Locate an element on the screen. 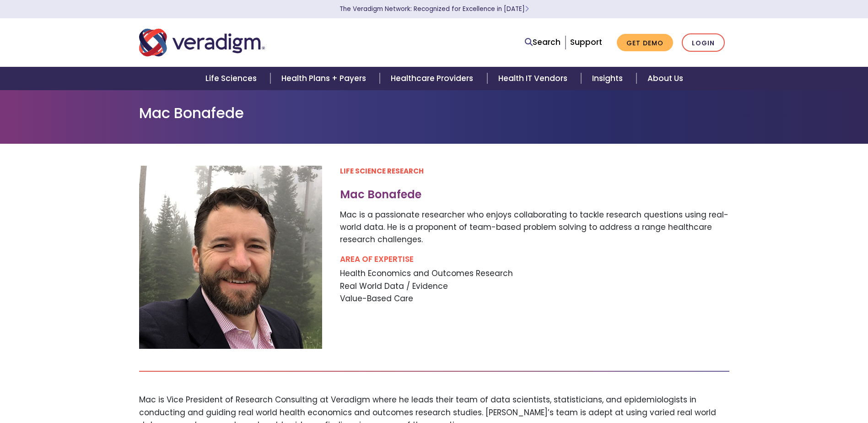 The height and width of the screenshot is (423, 868). span: Health Economics and Outcomes Research is located at coordinates (535, 273).